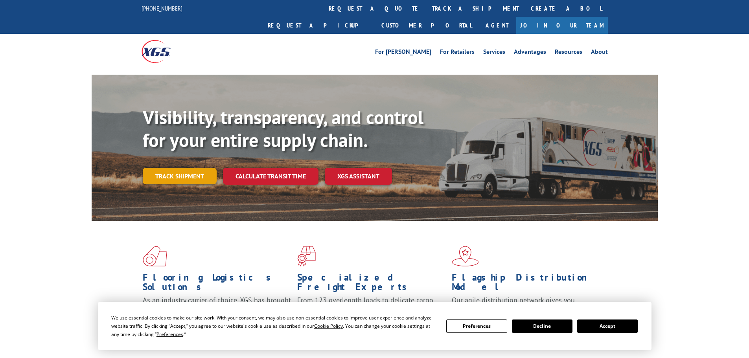  Describe the element at coordinates (608, 327) in the screenshot. I see `button: Accept` at that location.